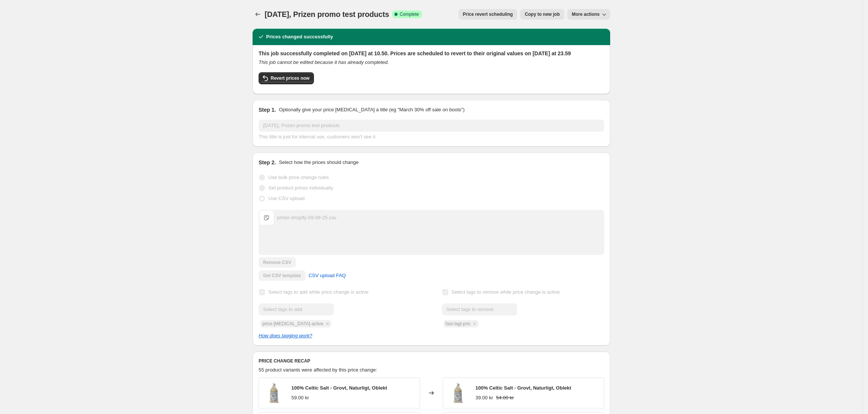 Image resolution: width=868 pixels, height=414 pixels. What do you see at coordinates (488, 14) in the screenshot?
I see `button: Price revert scheduling` at bounding box center [488, 14].